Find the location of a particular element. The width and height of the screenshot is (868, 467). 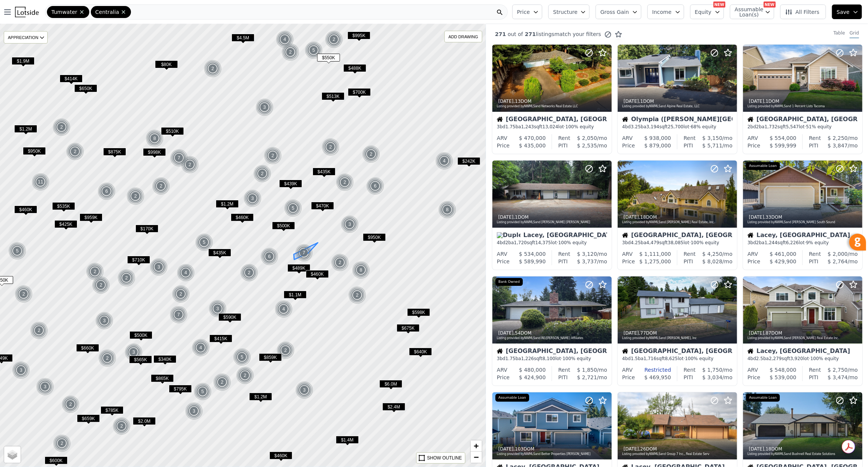

div: $1.1M is located at coordinates (294, 296).